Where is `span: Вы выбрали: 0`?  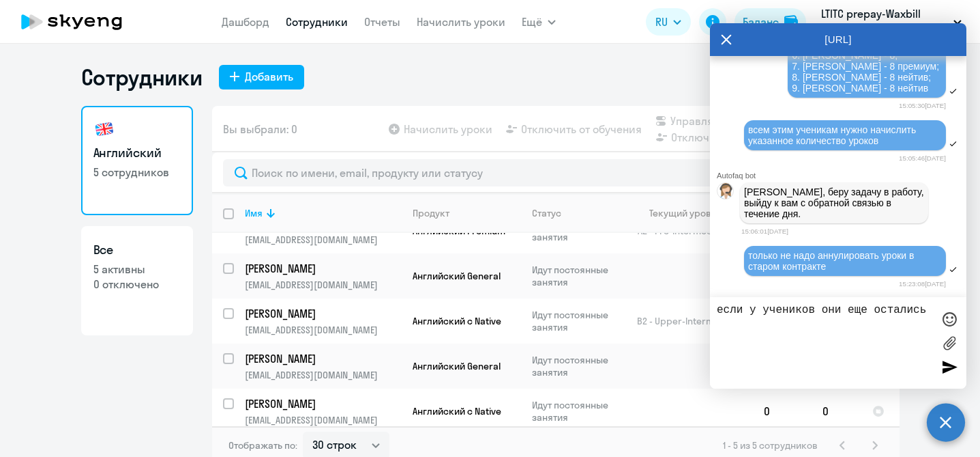 span: Вы выбрали: 0 is located at coordinates (260, 129).